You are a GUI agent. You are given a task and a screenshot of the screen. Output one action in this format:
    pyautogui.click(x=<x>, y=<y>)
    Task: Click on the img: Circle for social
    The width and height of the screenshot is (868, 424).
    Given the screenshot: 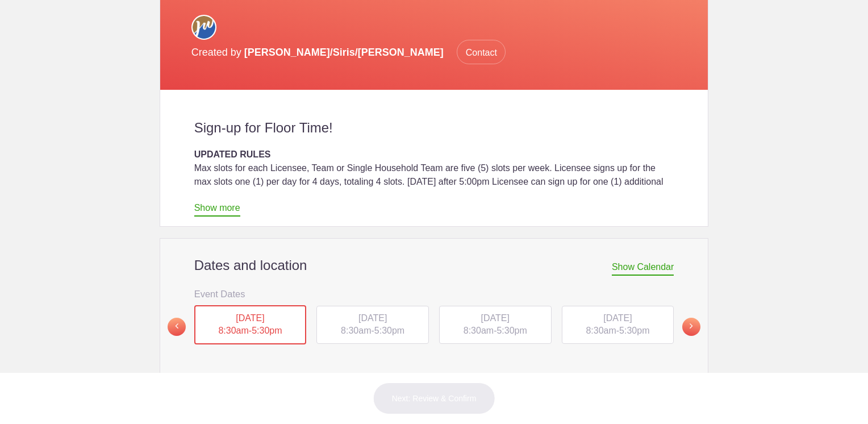 What is the action you would take?
    pyautogui.click(x=204, y=27)
    